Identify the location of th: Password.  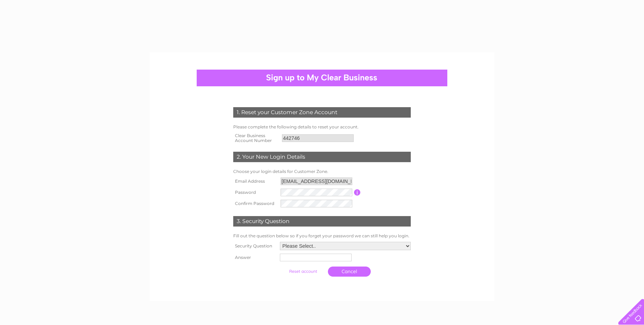
(255, 192).